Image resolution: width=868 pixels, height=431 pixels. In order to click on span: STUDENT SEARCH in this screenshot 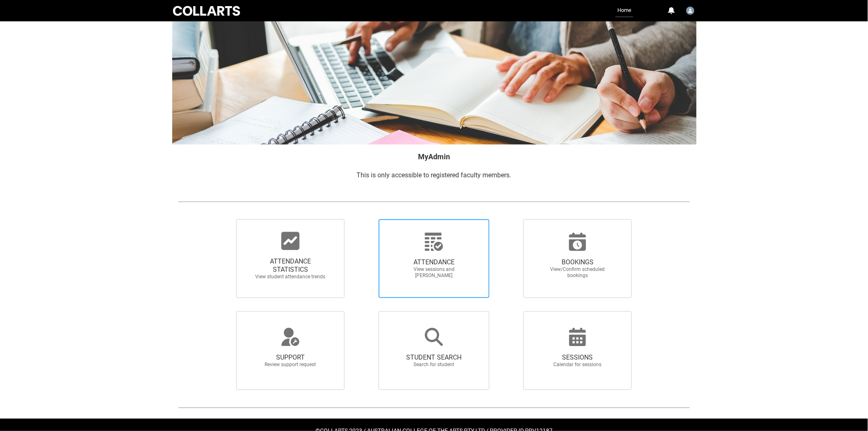, I will do `click(434, 358)`.